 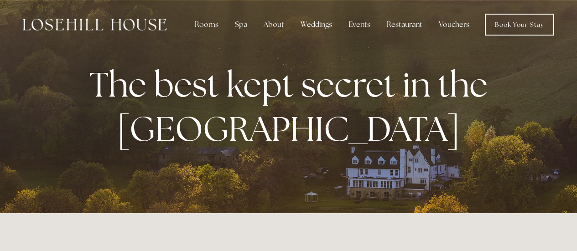 What do you see at coordinates (207, 25) in the screenshot?
I see `div: Rooms` at bounding box center [207, 25].